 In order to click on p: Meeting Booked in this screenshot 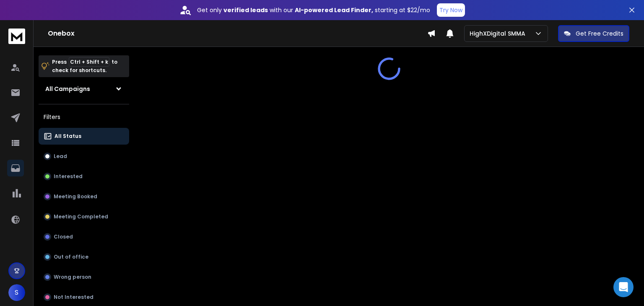, I will do `click(75, 197)`.